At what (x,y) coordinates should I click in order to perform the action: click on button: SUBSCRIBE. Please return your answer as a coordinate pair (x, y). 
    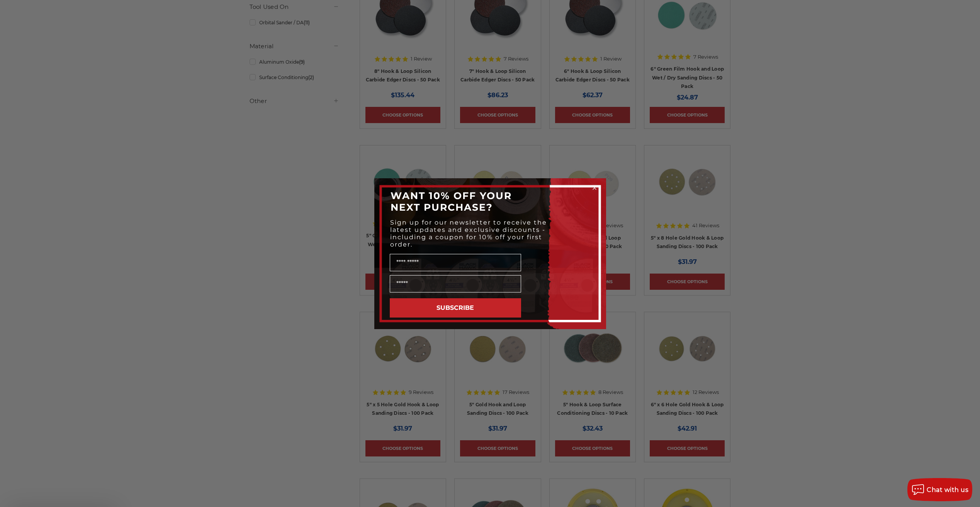
    Looking at the image, I should click on (455, 308).